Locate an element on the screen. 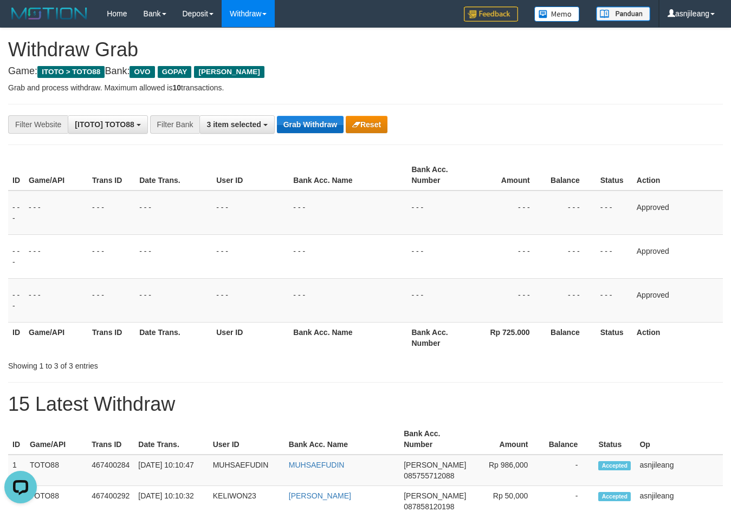  p: Grab and process withdraw. Maximum allowed is transactions. is located at coordinates (365, 88).